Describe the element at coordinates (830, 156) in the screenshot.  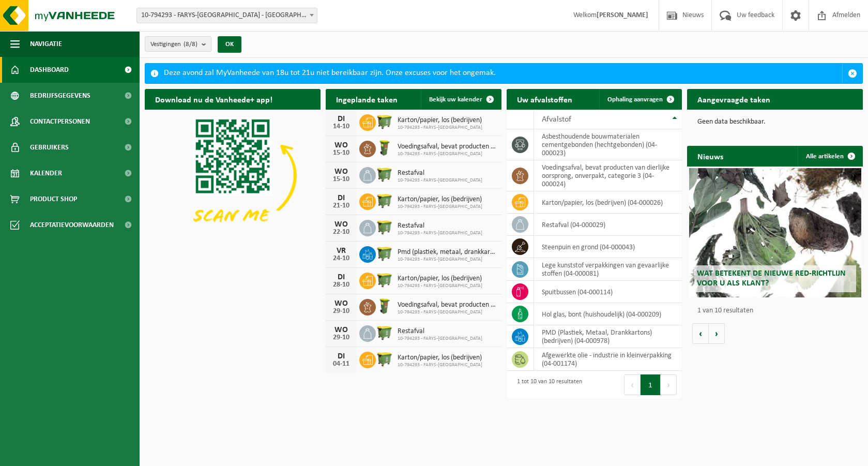
I see `a: Alle artikelen` at that location.